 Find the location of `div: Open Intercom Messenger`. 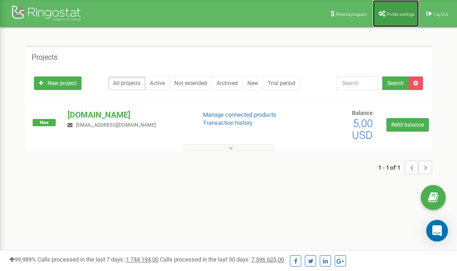

div: Open Intercom Messenger is located at coordinates (437, 231).